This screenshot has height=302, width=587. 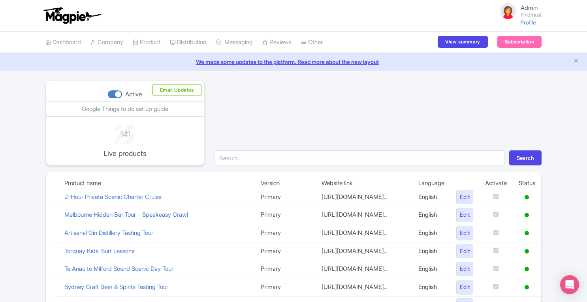 I want to click on a: Admin Findrhost, so click(x=517, y=11).